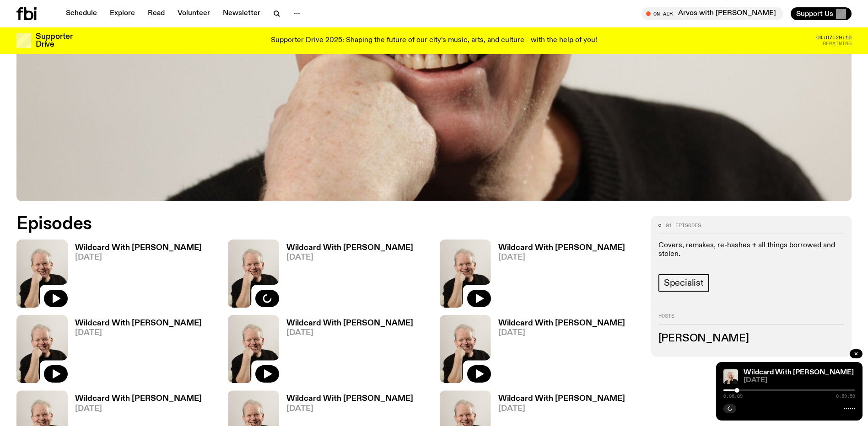 The image size is (868, 426). What do you see at coordinates (434, 40) in the screenshot?
I see `p: Supporter Drive 2025: Shaping the future of our city’s music, arts, and culture - with the help o...` at bounding box center [434, 40].